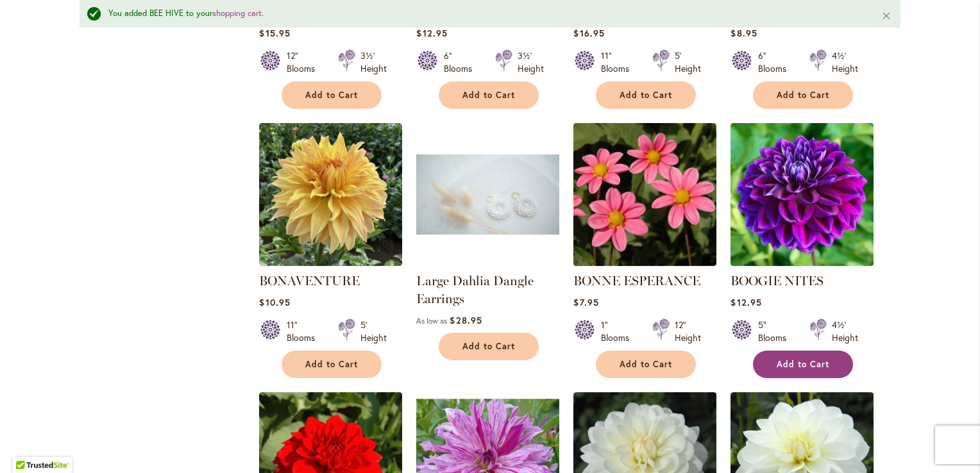 Image resolution: width=980 pixels, height=473 pixels. Describe the element at coordinates (487, 194) in the screenshot. I see `img: Large Dahlia Dangle Earrings` at that location.